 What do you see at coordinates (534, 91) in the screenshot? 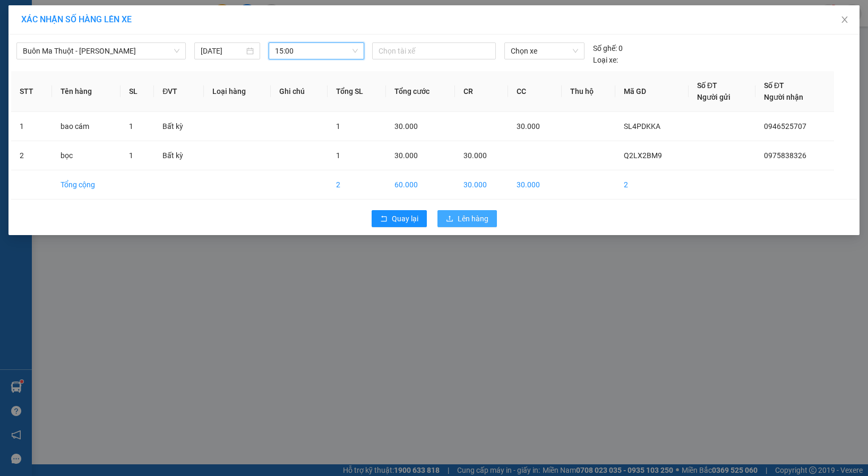
I see `th: CC` at bounding box center [534, 91].